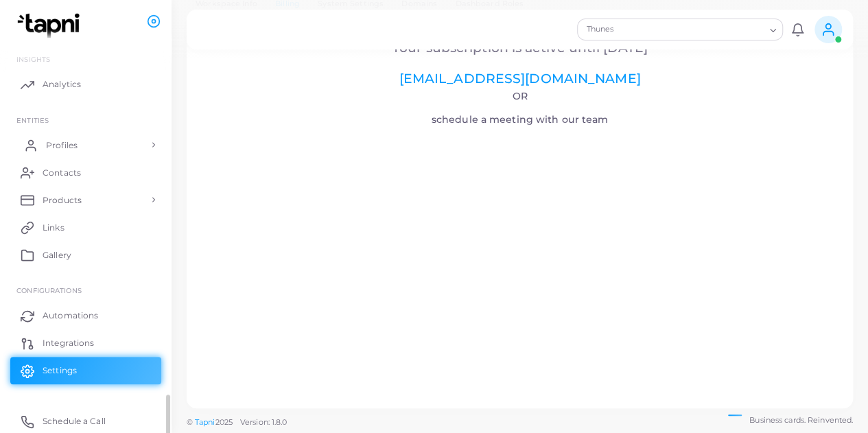 This screenshot has height=433, width=868. Describe the element at coordinates (725, 29) in the screenshot. I see `input: Search for option` at that location.